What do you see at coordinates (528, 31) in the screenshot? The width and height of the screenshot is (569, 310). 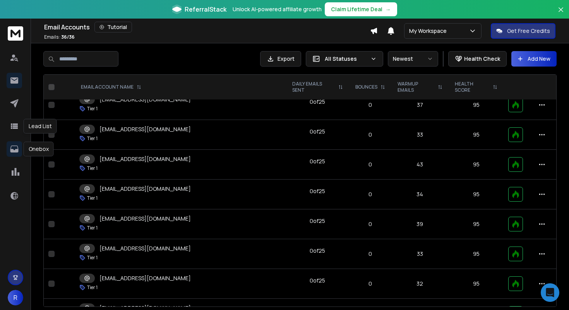 I see `p: Get Free Credits` at bounding box center [528, 31].